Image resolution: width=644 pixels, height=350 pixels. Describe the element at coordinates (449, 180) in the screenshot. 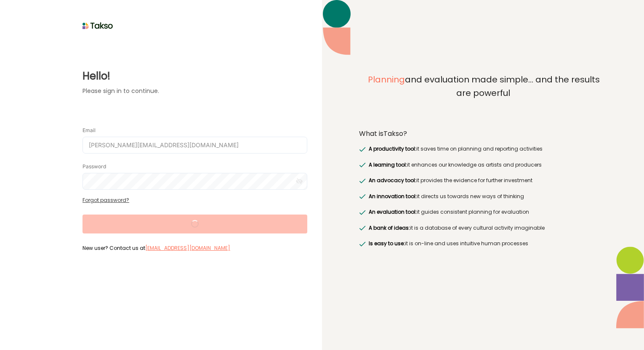

I see `label: it provides the evidence for further investment` at that location.